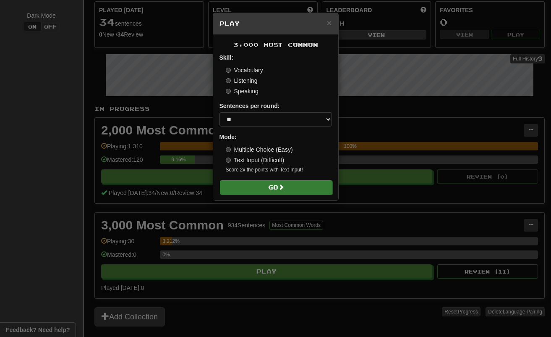 This screenshot has height=337, width=551. What do you see at coordinates (226, 58) in the screenshot?
I see `strong: Skill:` at bounding box center [226, 58].